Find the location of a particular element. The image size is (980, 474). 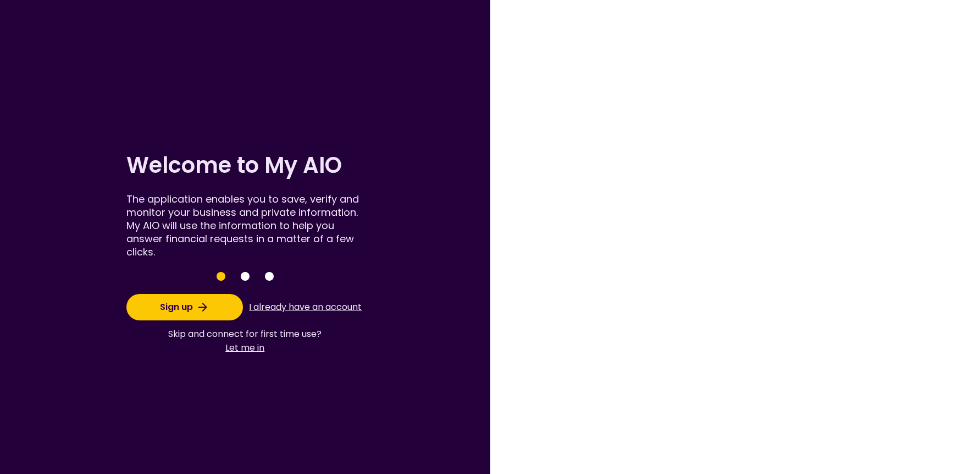

div: The application enables you to save, verify and monitor your business and private information. My... is located at coordinates (245, 225).